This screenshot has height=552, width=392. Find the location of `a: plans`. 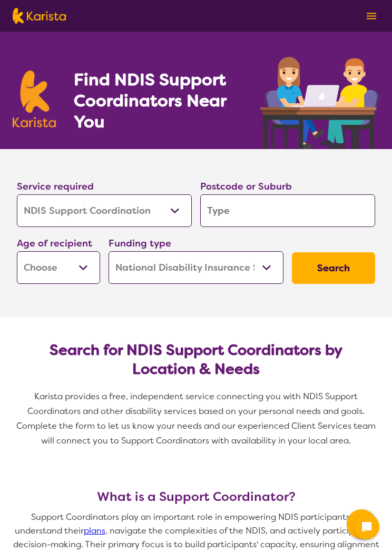

a: plans is located at coordinates (94, 530).